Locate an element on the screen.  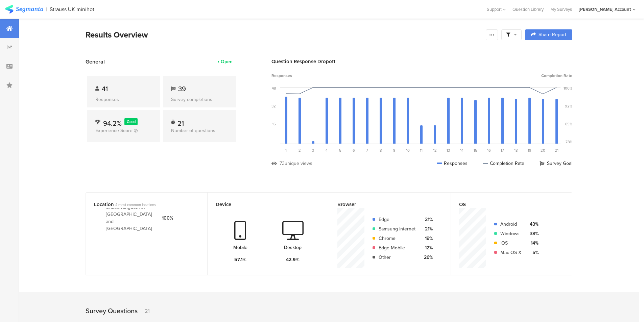
div: Other is located at coordinates (397, 257).